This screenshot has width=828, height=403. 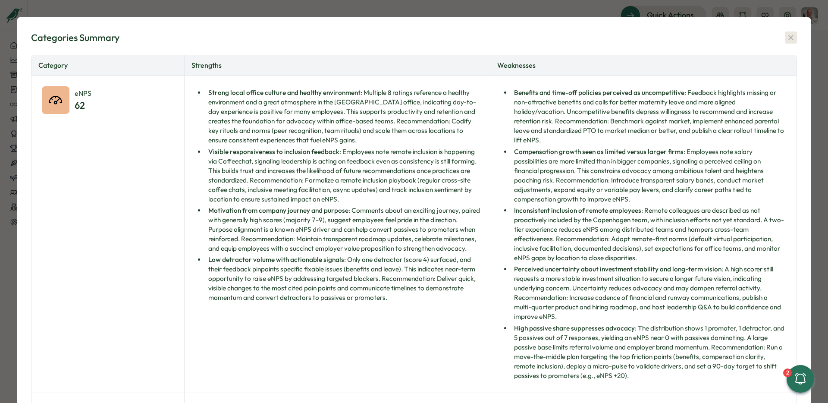 What do you see at coordinates (648, 293) in the screenshot?
I see `li: : A high scorer still requests a more stable investment situation to secure a longer future visio...` at bounding box center [648, 293].